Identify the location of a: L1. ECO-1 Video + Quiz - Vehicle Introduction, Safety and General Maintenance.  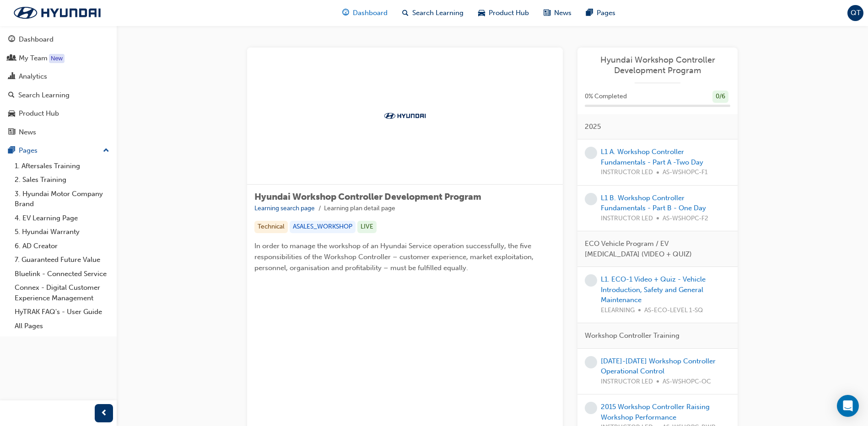
(653, 289).